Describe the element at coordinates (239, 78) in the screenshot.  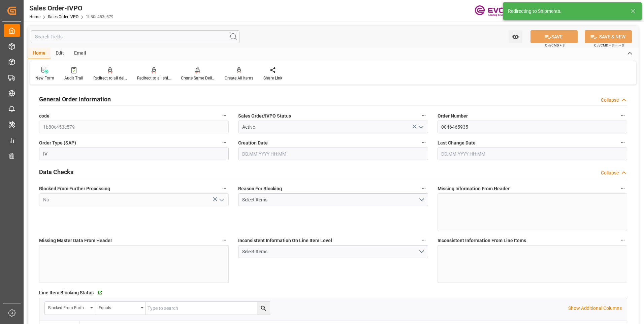
I see `div: Create All Items` at that location.